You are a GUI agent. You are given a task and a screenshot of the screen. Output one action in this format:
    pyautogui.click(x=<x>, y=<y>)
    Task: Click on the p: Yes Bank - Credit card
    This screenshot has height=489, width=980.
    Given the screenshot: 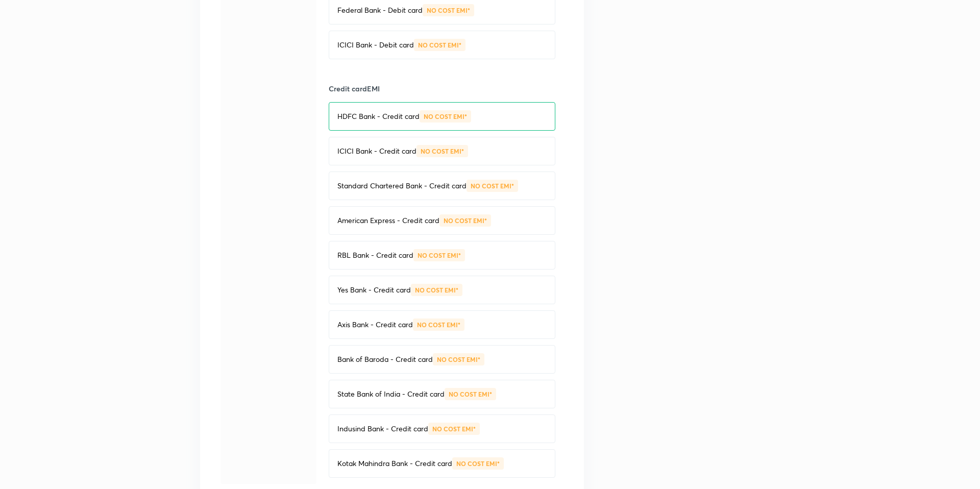 What is the action you would take?
    pyautogui.click(x=374, y=290)
    